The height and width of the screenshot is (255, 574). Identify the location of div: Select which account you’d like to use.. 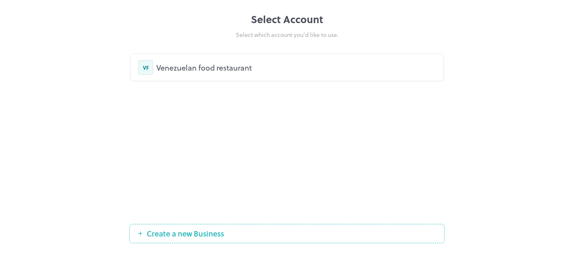
(287, 34).